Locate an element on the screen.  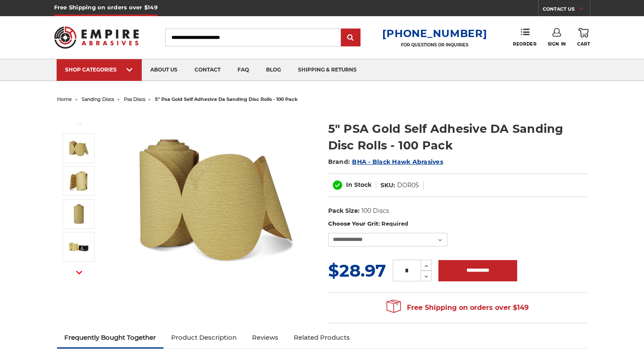
span: Reorder is located at coordinates (524, 44).